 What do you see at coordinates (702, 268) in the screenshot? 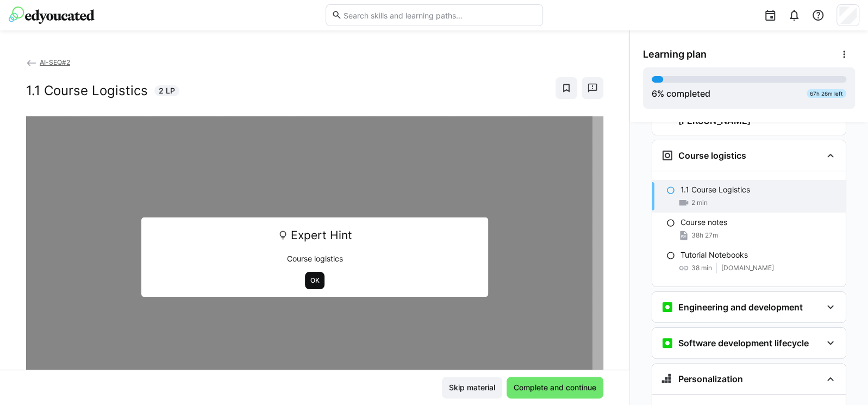
I see `span: 38 min` at bounding box center [702, 268].